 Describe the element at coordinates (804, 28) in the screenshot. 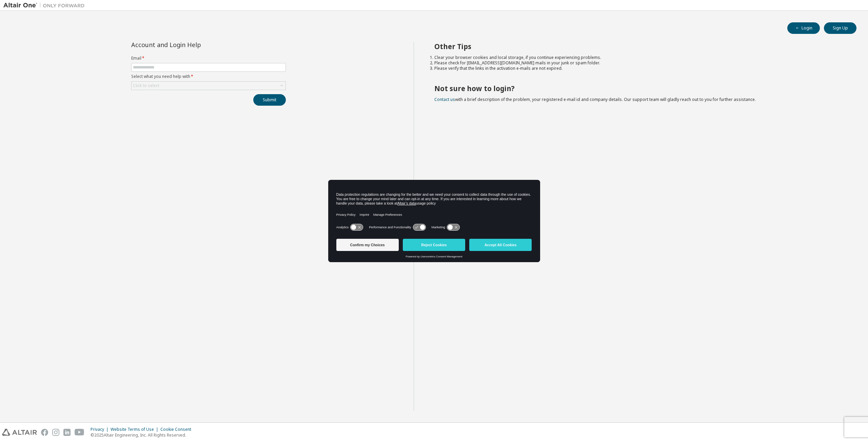

I see `button: Login` at that location.